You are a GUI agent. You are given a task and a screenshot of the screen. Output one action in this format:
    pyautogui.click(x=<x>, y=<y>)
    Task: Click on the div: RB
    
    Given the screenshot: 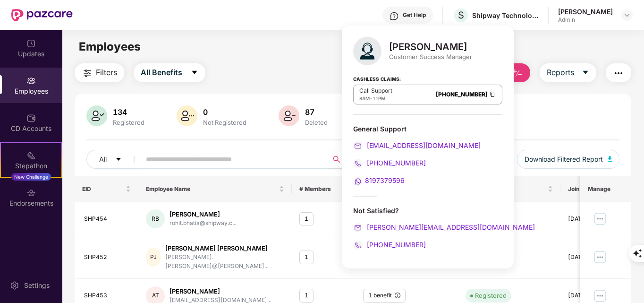 What is the action you would take?
    pyautogui.click(x=155, y=219)
    